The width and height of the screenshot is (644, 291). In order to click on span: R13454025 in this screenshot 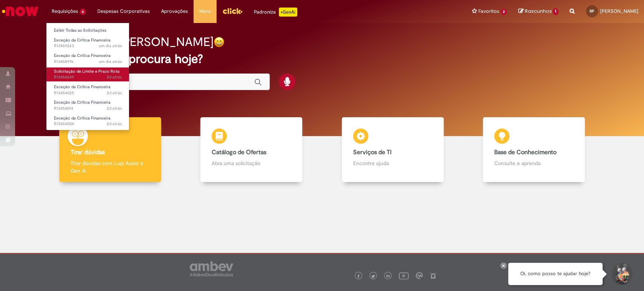, I will do `click(88, 93)`.